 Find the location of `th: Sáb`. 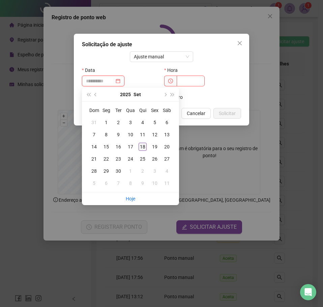

th: Sáb is located at coordinates (167, 110).